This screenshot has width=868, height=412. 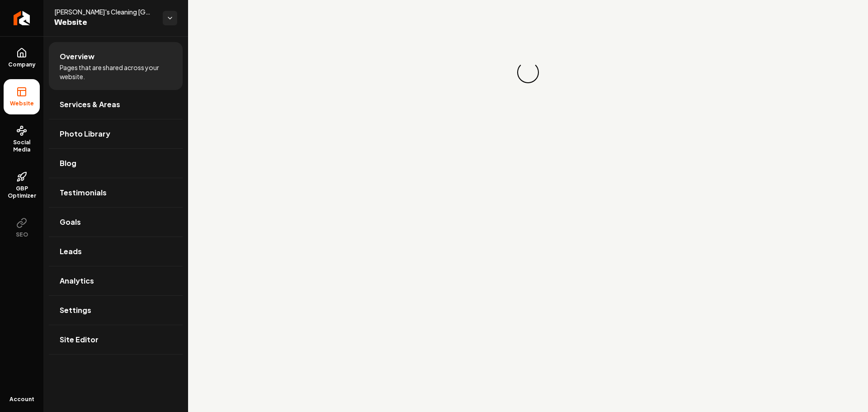 I want to click on a: Photo Library, so click(x=116, y=134).